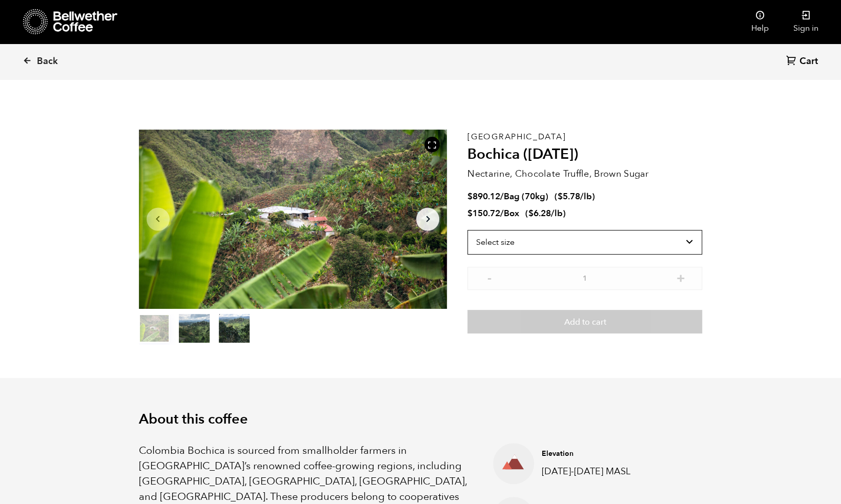 The width and height of the screenshot is (841, 504). What do you see at coordinates (540, 213) in the screenshot?
I see `bdi: 6.28` at bounding box center [540, 213].